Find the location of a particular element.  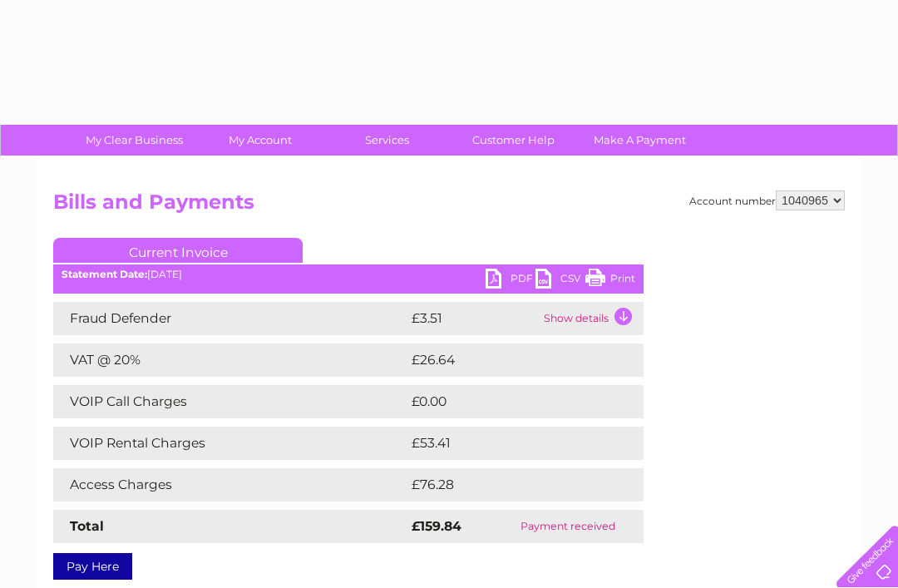

td: Fraud Defender is located at coordinates (231, 319).